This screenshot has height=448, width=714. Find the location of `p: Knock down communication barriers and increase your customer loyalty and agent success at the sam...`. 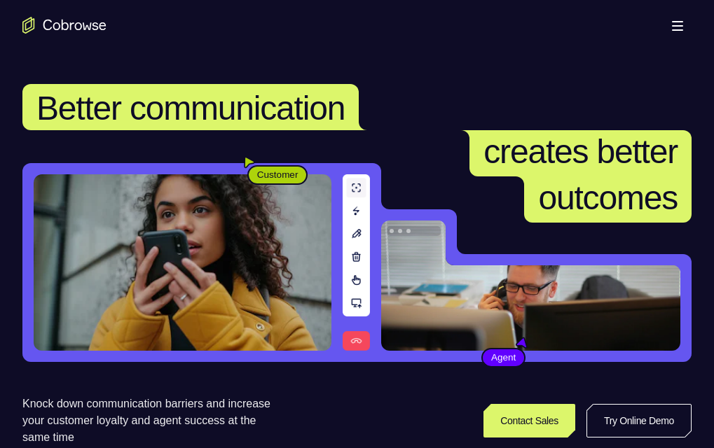

p: Knock down communication barriers and increase your customer loyalty and agent success at the sam... is located at coordinates (152, 421).